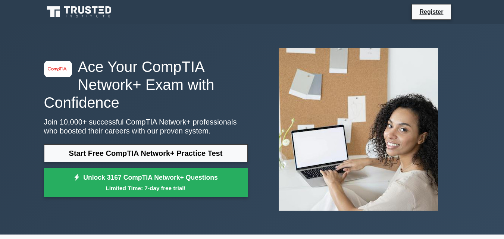 Image resolution: width=504 pixels, height=239 pixels. I want to click on a: Register, so click(431, 12).